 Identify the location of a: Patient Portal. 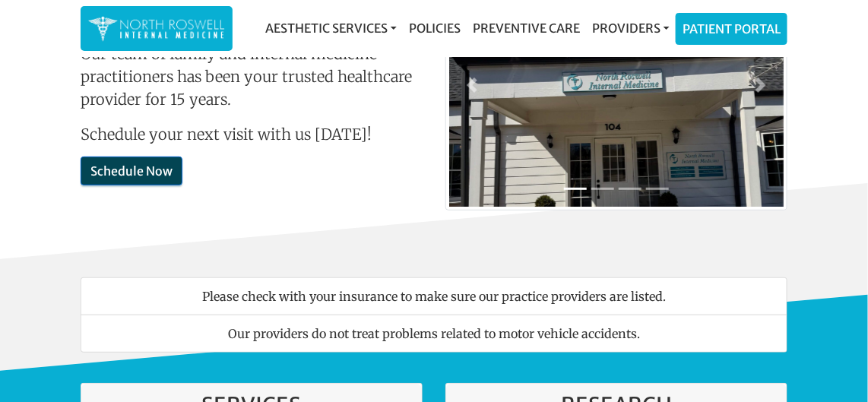
(731, 29).